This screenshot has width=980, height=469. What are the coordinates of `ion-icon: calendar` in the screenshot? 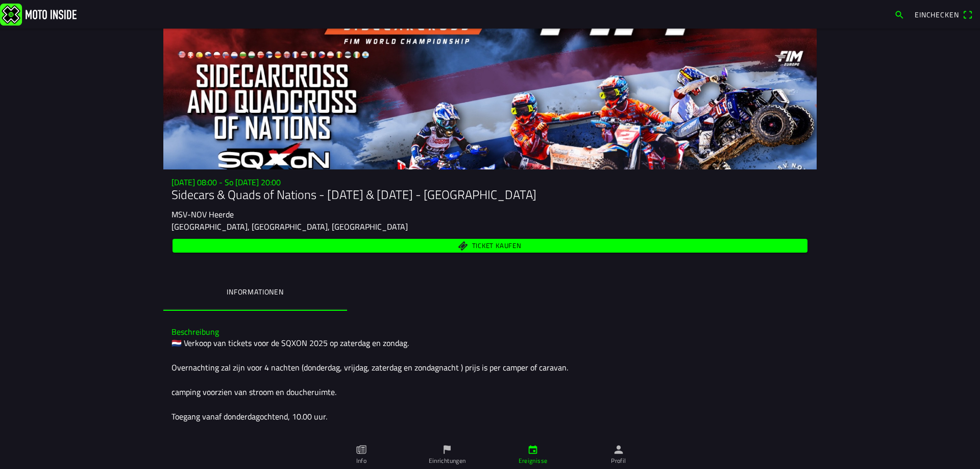 It's located at (533, 450).